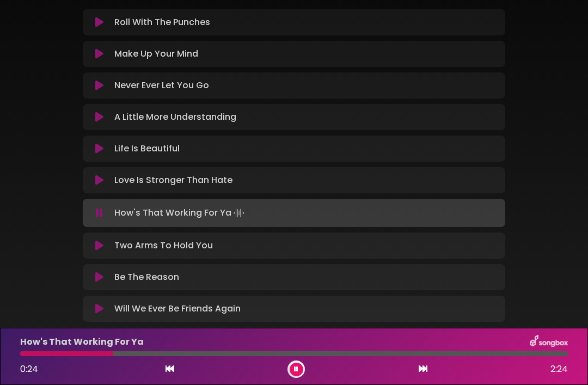 This screenshot has width=588, height=385. What do you see at coordinates (549, 342) in the screenshot?
I see `img: songbox-logo-white.png` at bounding box center [549, 342].